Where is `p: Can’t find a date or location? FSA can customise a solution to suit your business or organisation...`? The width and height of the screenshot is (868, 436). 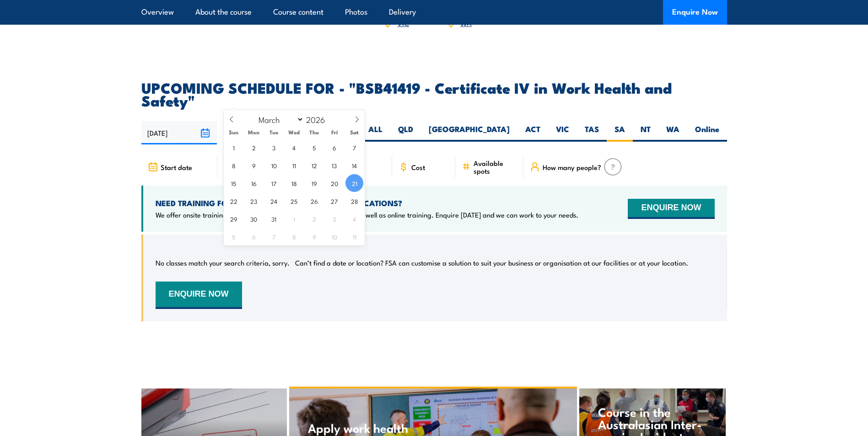 p: Can’t find a date or location? FSA can customise a solution to suit your business or organisation... is located at coordinates (491, 263).